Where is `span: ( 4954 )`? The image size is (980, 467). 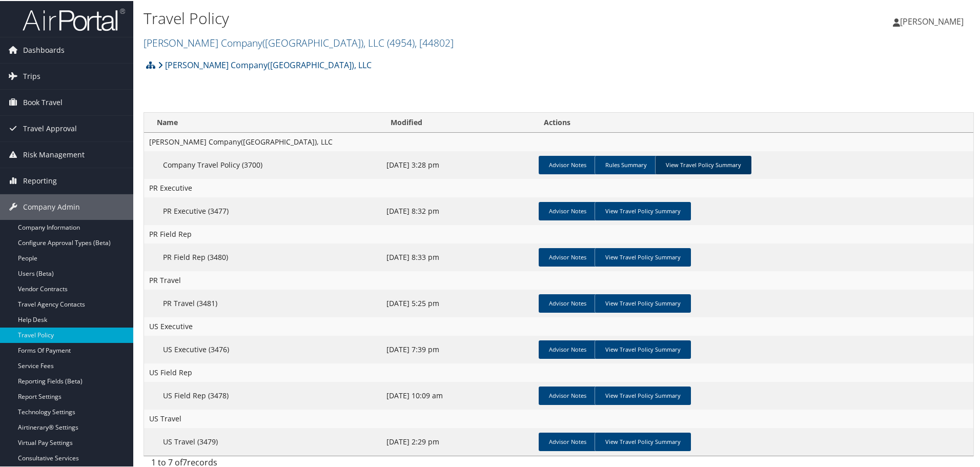 span: ( 4954 ) is located at coordinates (401, 41).